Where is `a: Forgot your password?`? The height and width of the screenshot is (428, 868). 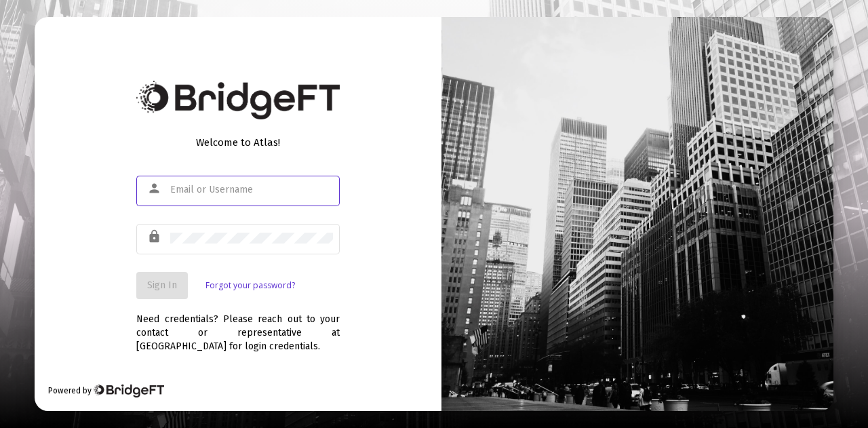 a: Forgot your password? is located at coordinates (250, 286).